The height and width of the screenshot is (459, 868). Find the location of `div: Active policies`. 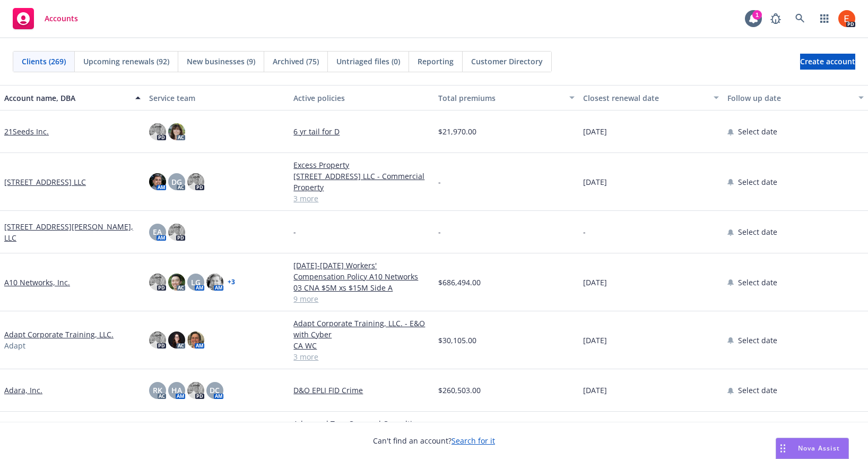

div: Active policies is located at coordinates (361, 98).